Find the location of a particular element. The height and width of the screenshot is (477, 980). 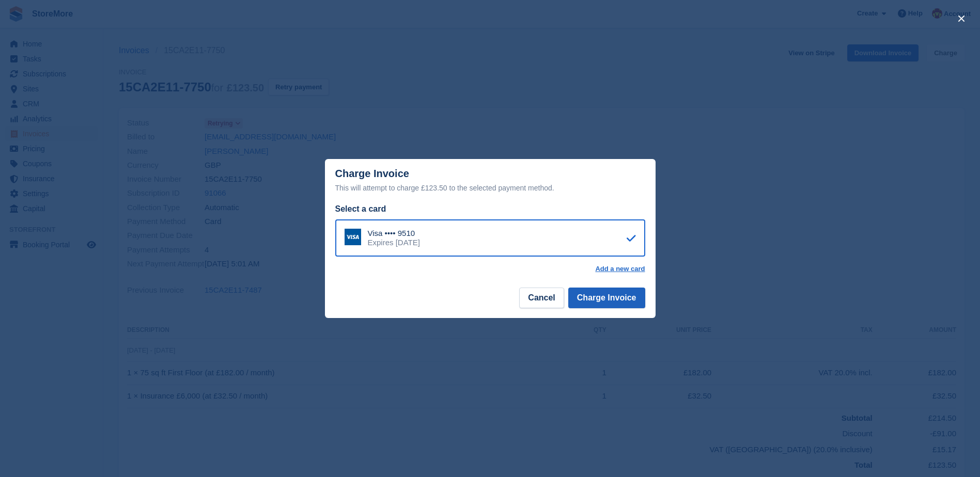

div: Select a card is located at coordinates (490, 209).